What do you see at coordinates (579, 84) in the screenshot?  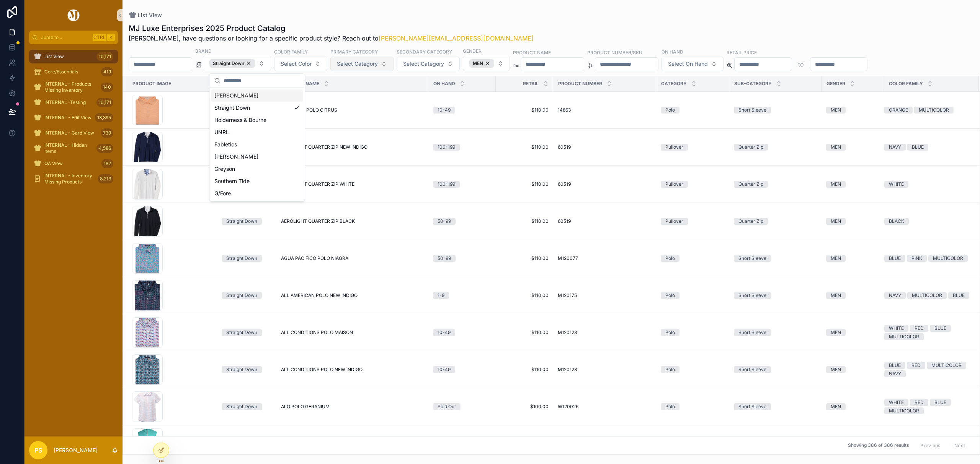 I see `span: Product Number` at bounding box center [579, 84].